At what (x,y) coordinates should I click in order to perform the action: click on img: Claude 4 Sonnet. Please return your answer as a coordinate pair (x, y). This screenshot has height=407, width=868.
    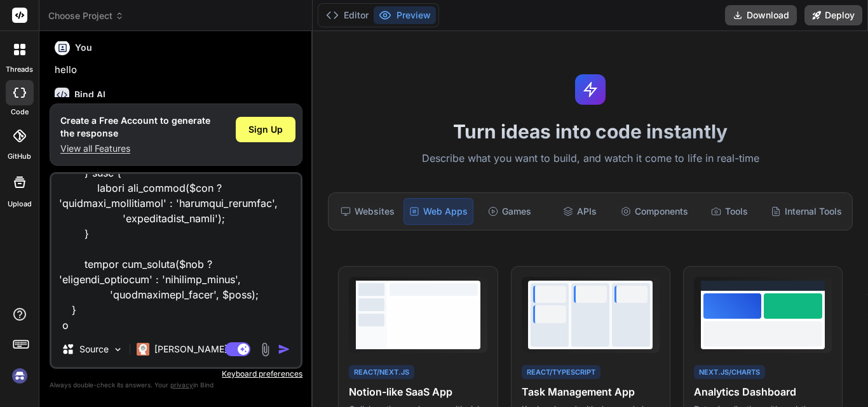
    Looking at the image, I should click on (143, 349).